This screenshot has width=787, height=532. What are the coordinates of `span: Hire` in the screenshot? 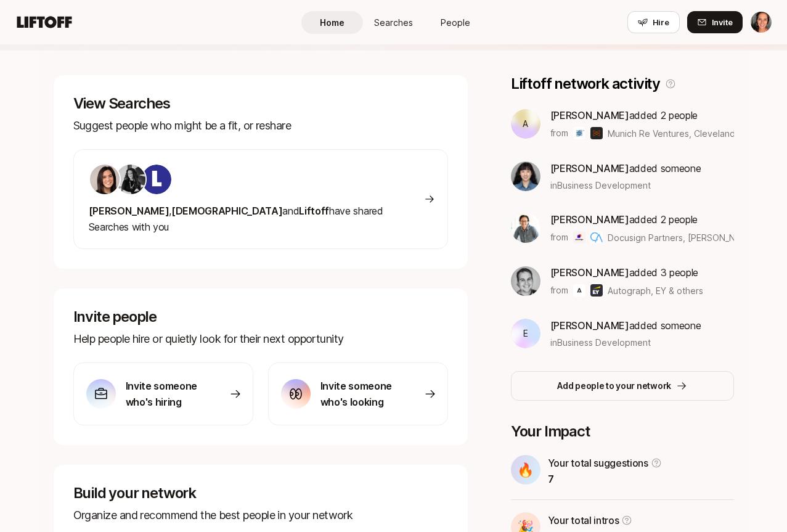 It's located at (661, 22).